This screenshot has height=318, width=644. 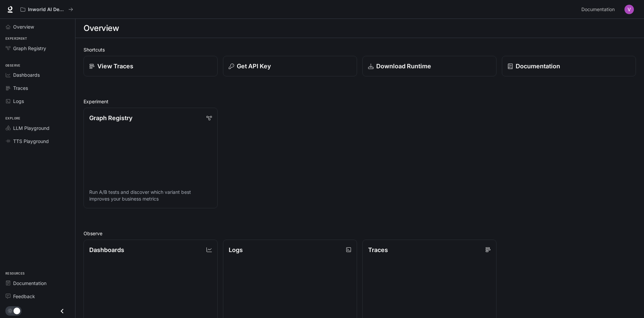 What do you see at coordinates (31, 141) in the screenshot?
I see `span: TTS Playground` at bounding box center [31, 141].